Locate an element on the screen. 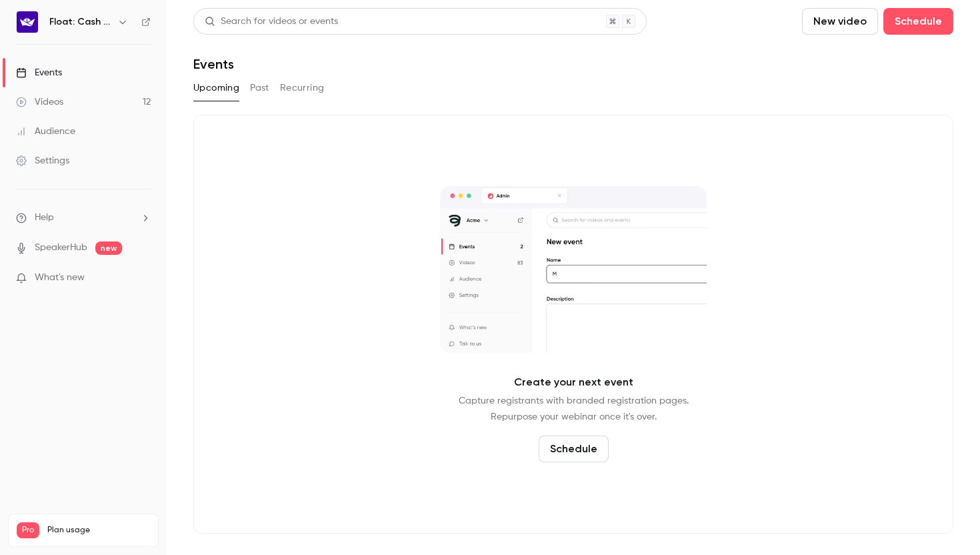 The image size is (980, 555). div: Settings is located at coordinates (42, 160).